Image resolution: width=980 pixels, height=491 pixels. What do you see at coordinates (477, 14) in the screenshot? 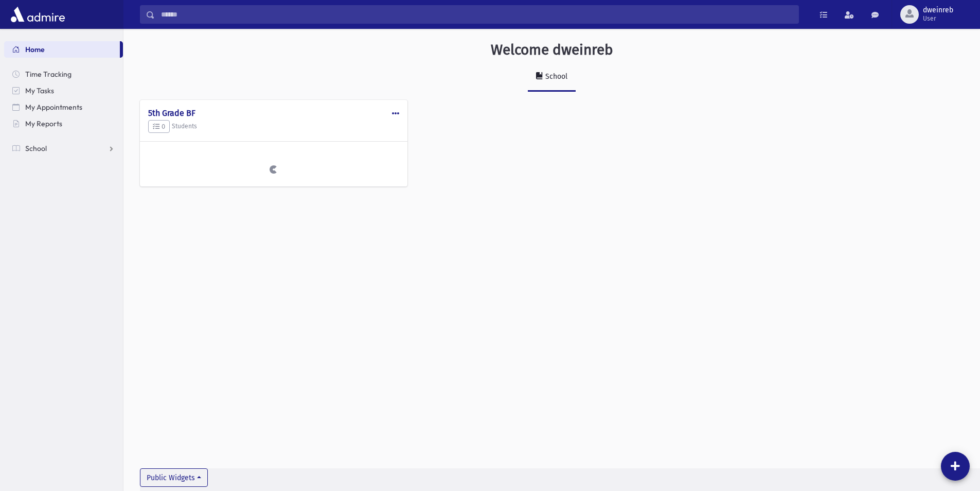
I see `input: Search` at bounding box center [477, 14].